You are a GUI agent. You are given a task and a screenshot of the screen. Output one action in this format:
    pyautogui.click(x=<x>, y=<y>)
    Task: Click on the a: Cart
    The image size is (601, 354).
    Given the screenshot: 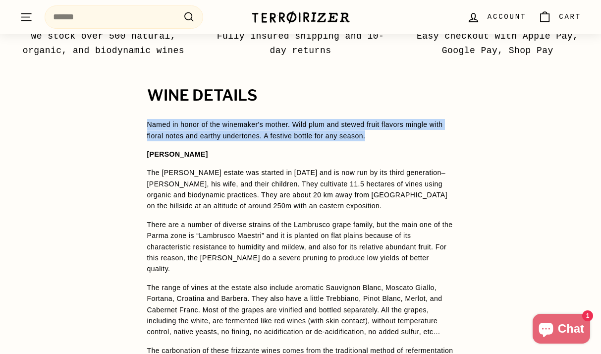 What is the action you would take?
    pyautogui.click(x=560, y=17)
    